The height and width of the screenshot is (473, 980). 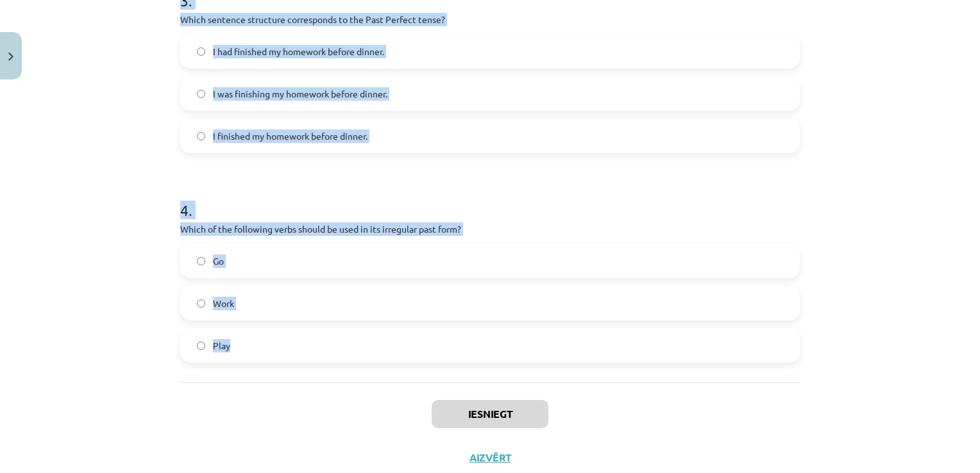 What do you see at coordinates (201, 346) in the screenshot?
I see `input: Play` at bounding box center [201, 346].